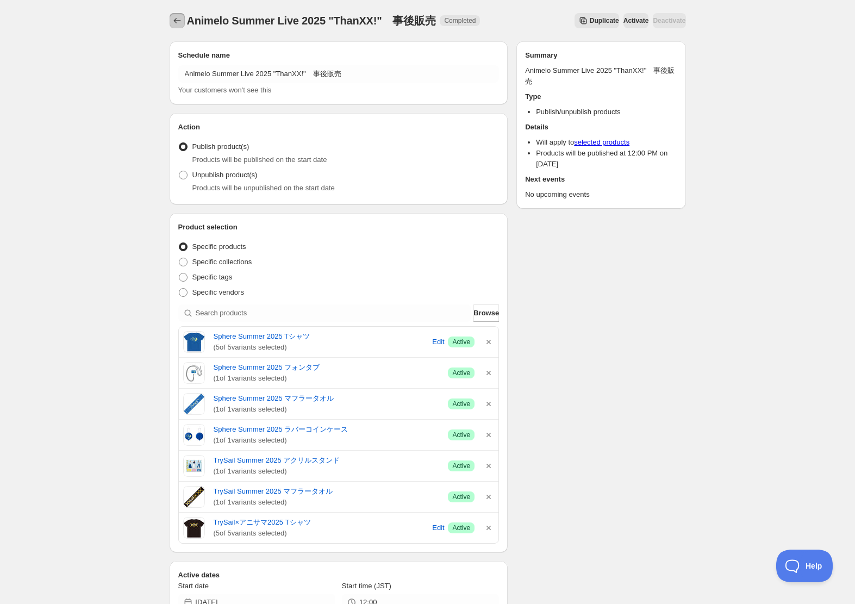 The image size is (855, 604). Describe the element at coordinates (636, 21) in the screenshot. I see `span: Activate` at that location.